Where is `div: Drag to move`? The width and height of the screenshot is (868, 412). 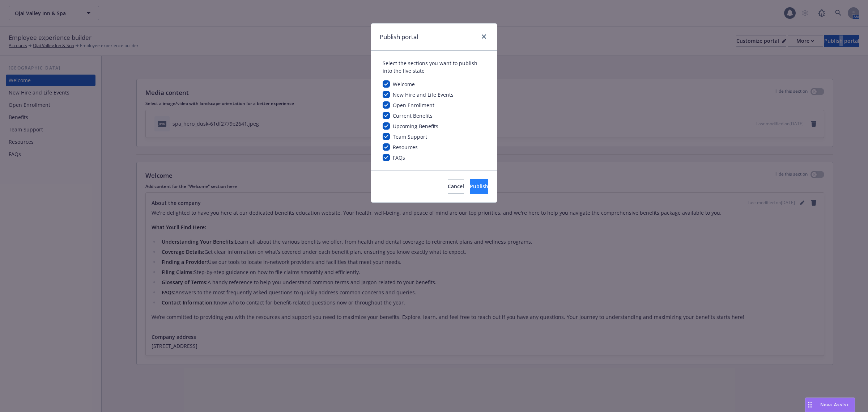
div: Drag to move is located at coordinates (809, 404).